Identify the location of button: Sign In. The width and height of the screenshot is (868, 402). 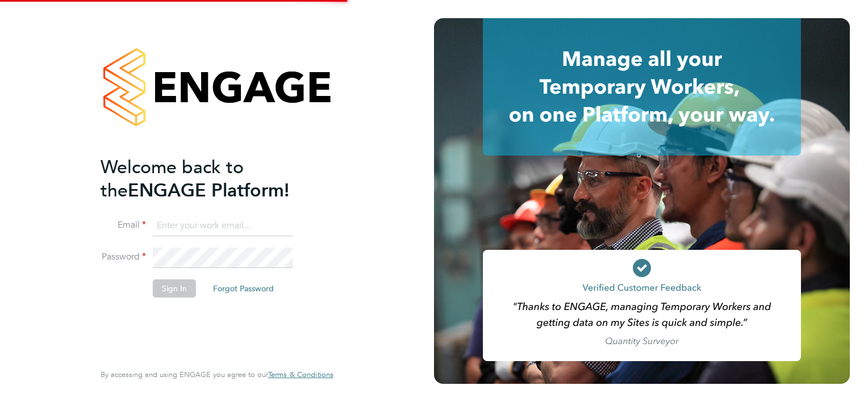
(175, 288).